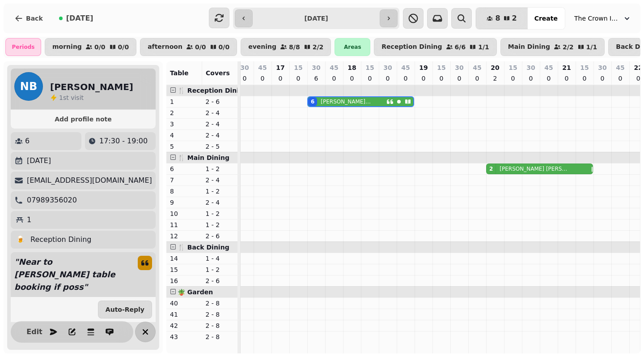  I want to click on p: 2 - 5, so click(220, 147).